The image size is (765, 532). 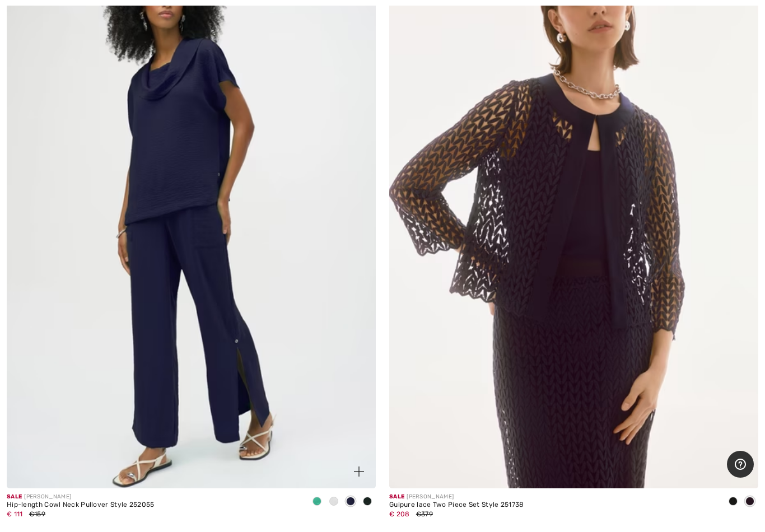 What do you see at coordinates (80, 505) in the screenshot?
I see `div: Hip-length Cowl Neck Pullover Style 252055` at bounding box center [80, 505].